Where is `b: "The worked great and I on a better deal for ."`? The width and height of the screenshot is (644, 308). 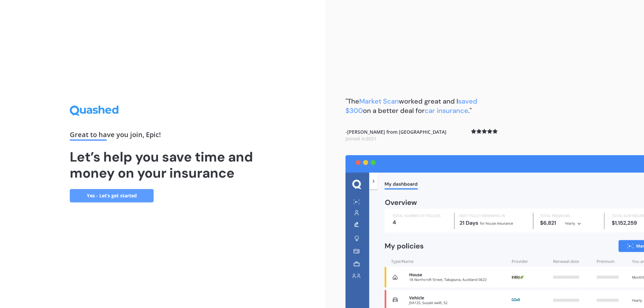
b: "The worked great and I on a better deal for ." is located at coordinates (411, 106).